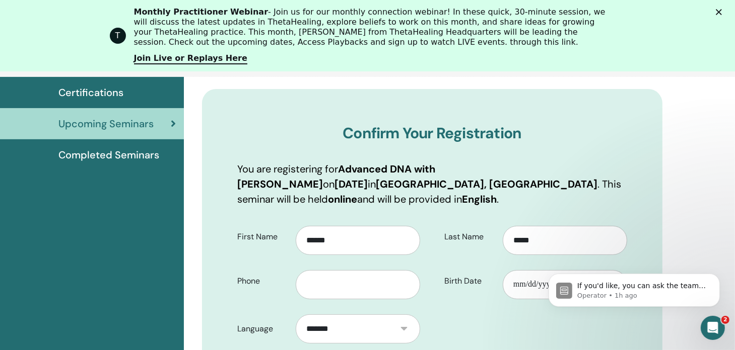 The height and width of the screenshot is (350, 735). I want to click on span: Completed Seminars, so click(109, 155).